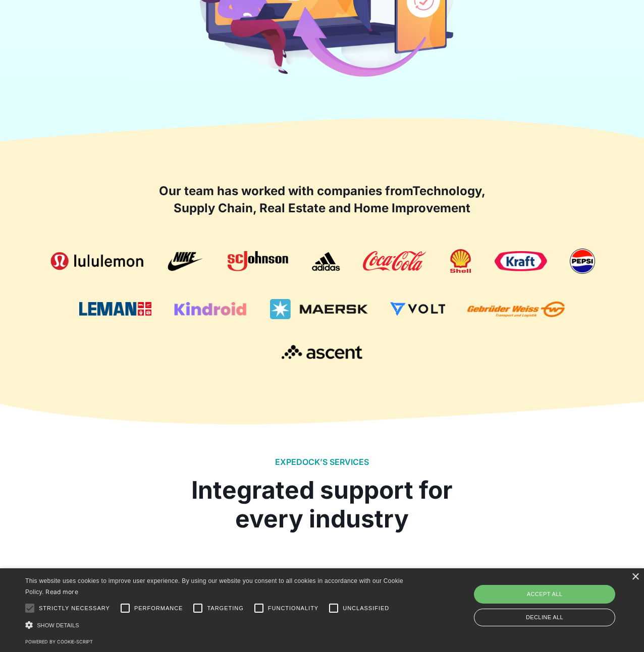 The height and width of the screenshot is (652, 644). I want to click on img: SC Johnson Logo, so click(258, 261).